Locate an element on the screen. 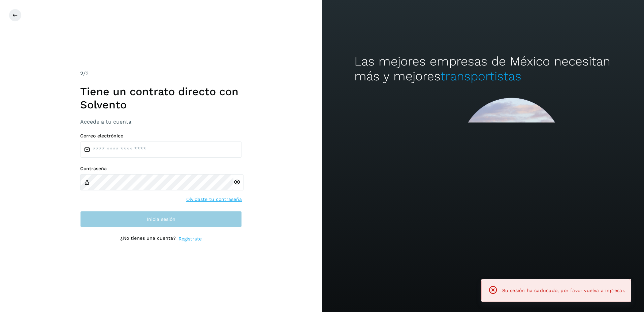 The height and width of the screenshot is (312, 644). h1: Tiene un contrato directo con Solvento is located at coordinates (161, 98).